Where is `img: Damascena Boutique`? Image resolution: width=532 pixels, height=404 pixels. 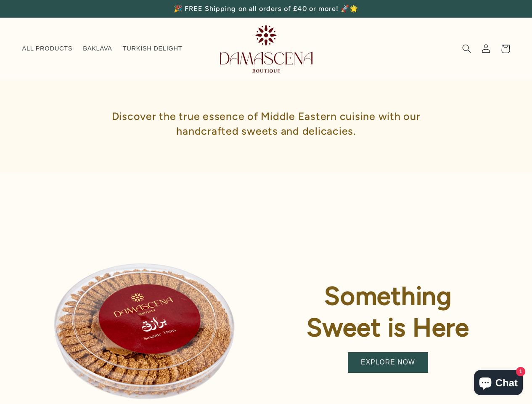 img: Damascena Boutique is located at coordinates (266, 48).